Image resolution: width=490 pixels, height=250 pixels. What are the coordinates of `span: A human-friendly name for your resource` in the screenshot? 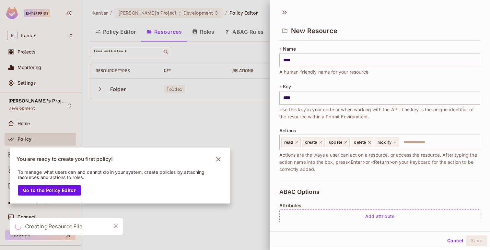 It's located at (324, 72).